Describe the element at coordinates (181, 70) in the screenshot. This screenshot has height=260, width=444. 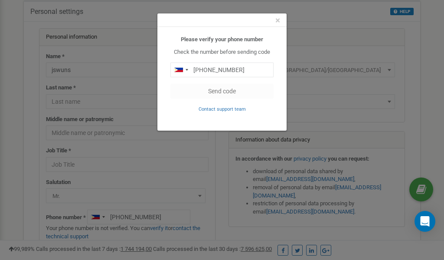
I see `div: Telephone country code` at that location.